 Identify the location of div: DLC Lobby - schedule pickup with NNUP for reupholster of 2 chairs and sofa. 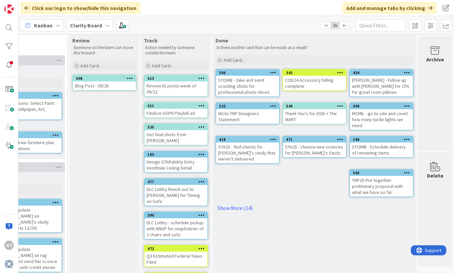
(176, 229).